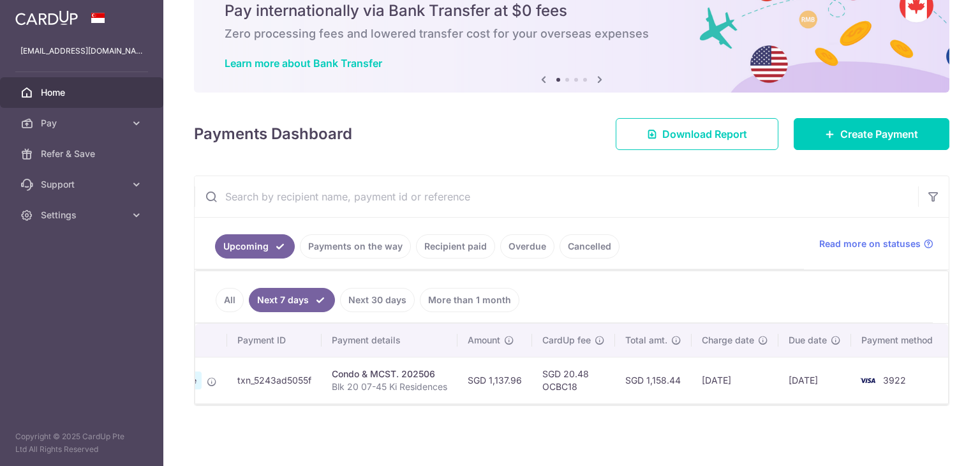 The image size is (980, 466). I want to click on span: Settings, so click(83, 215).